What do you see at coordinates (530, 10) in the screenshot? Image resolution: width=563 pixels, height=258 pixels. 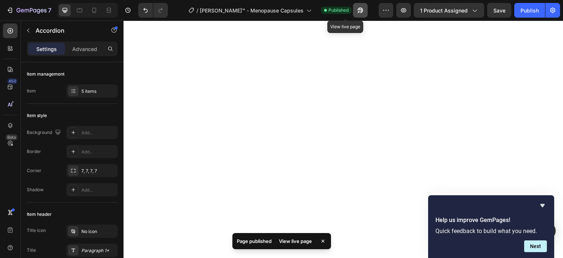 I see `div: Publish` at bounding box center [530, 10].